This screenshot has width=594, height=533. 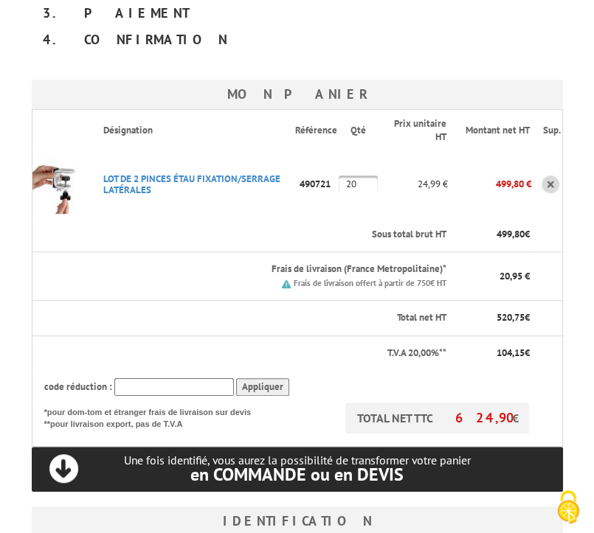 What do you see at coordinates (510, 353) in the screenshot?
I see `span: 104,15` at bounding box center [510, 353].